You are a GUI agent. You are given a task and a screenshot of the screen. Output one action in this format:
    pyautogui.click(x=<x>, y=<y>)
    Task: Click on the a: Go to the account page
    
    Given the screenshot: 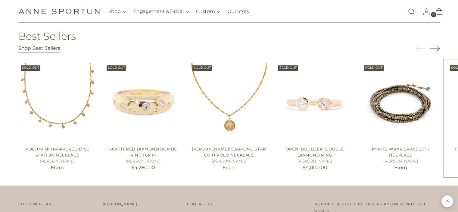 What is the action you would take?
    pyautogui.click(x=424, y=11)
    